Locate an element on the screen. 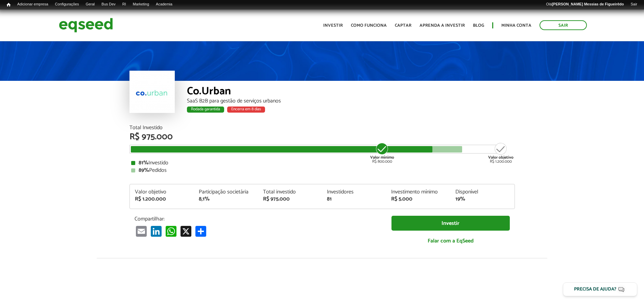  strong: 89% is located at coordinates (144, 170).